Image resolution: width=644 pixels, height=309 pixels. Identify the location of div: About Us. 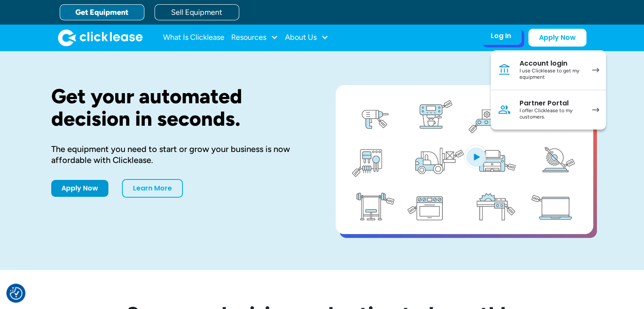
(307, 38).